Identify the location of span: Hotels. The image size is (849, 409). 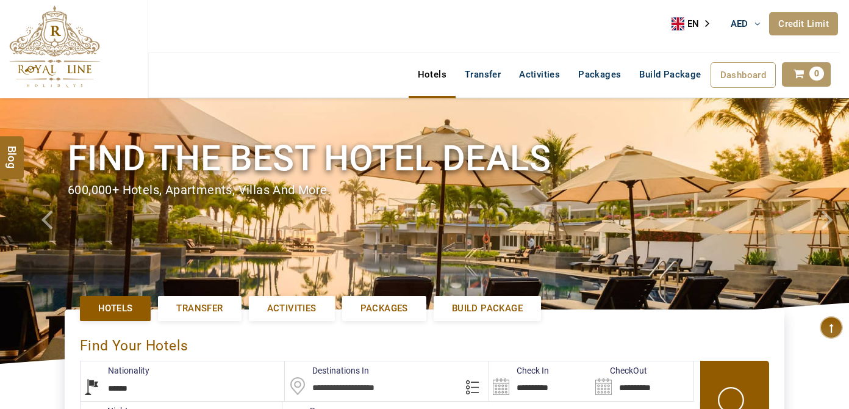
(115, 308).